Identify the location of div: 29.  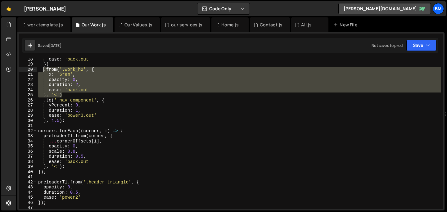
(28, 115).